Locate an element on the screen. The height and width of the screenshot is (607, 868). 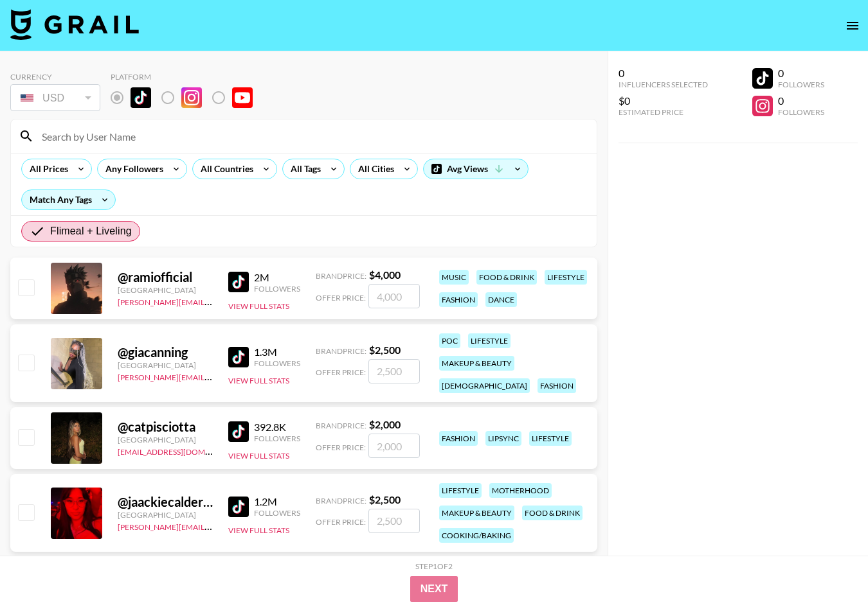
div: All Cities is located at coordinates (373, 169).